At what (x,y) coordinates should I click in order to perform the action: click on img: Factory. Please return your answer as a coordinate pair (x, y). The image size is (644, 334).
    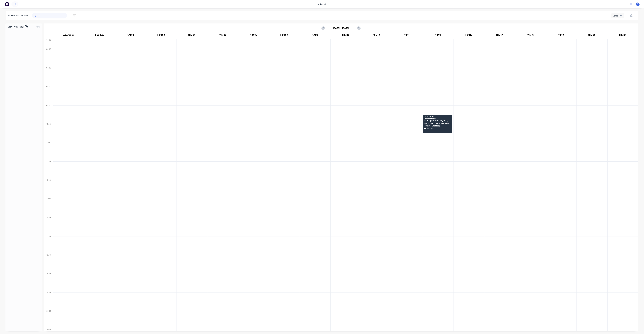
    Looking at the image, I should click on (7, 4).